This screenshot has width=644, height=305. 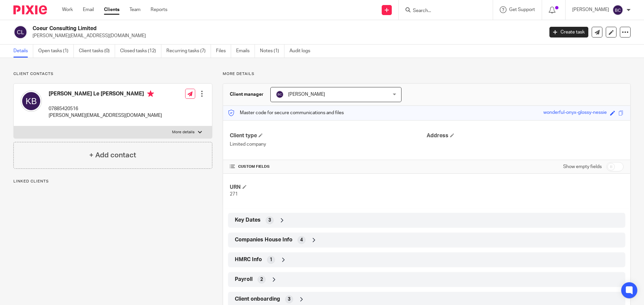 What do you see at coordinates (328, 136) in the screenshot?
I see `h4: Client type` at bounding box center [328, 136].